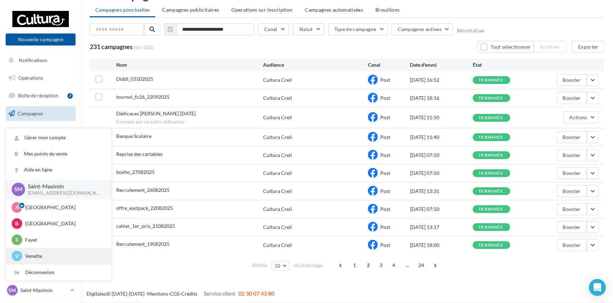 Image resolution: width=613 pixels, height=303 pixels. What do you see at coordinates (41, 291) in the screenshot?
I see `a: SM Saint-Maximin` at bounding box center [41, 291].